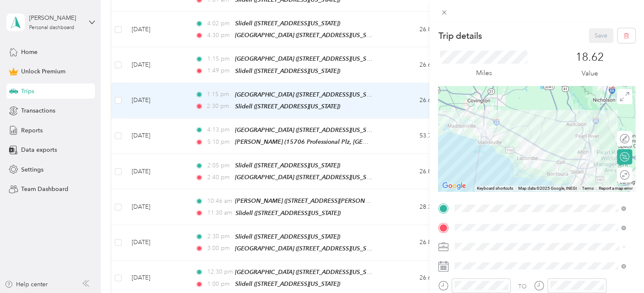 Image resolution: width=644 pixels, height=293 pixels. I want to click on p: Trip details, so click(459, 36).